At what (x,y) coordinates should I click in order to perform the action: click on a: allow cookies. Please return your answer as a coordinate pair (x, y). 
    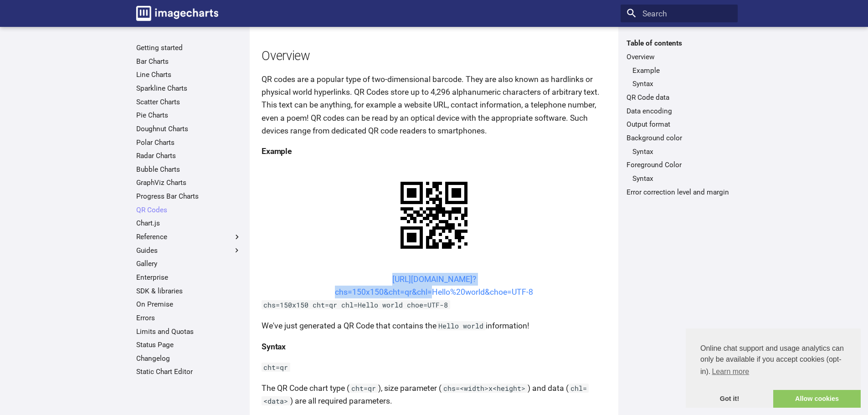
    Looking at the image, I should click on (817, 399).